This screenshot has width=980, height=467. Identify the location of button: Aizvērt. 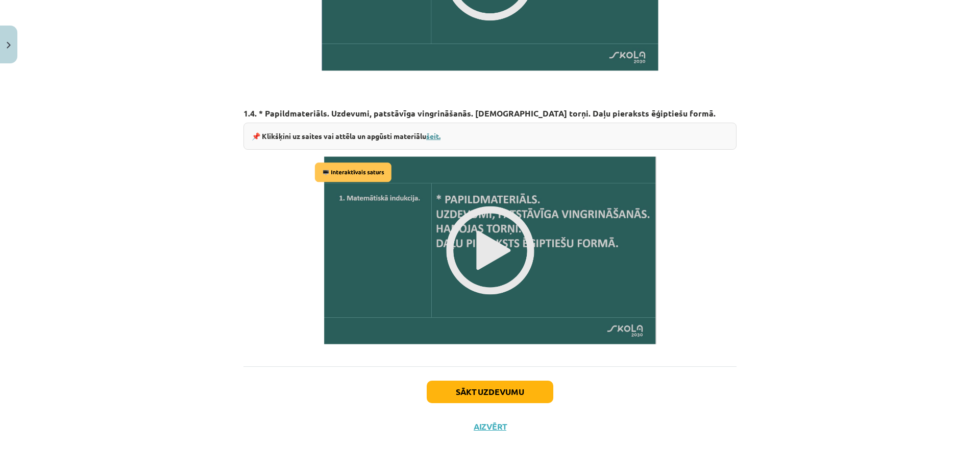
(490, 426).